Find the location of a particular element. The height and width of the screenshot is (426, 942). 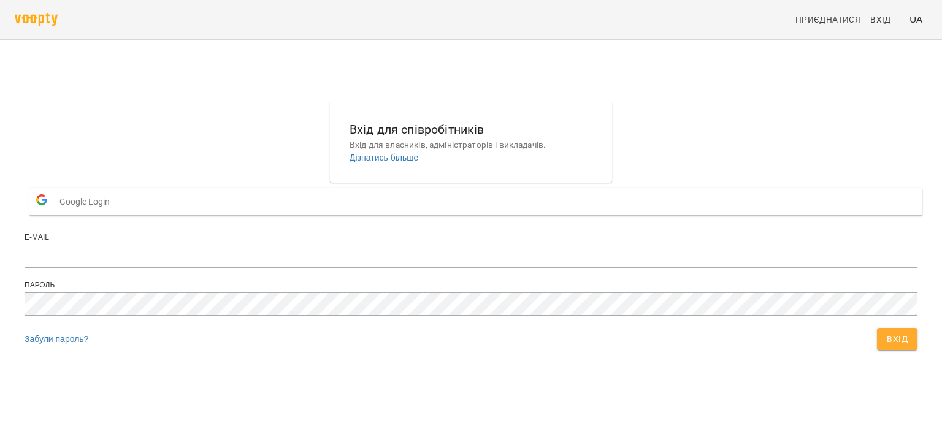

button: UA is located at coordinates (916, 19).